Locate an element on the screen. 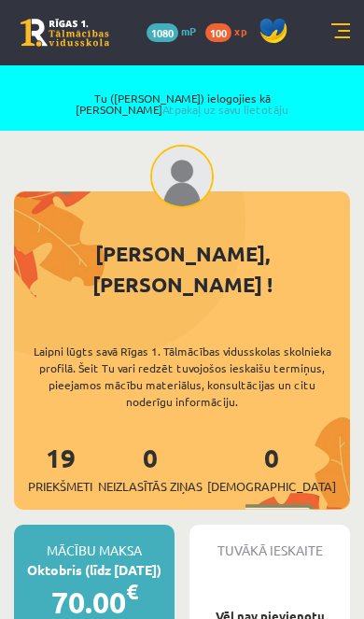 The image size is (364, 619). span: xp is located at coordinates (240, 31).